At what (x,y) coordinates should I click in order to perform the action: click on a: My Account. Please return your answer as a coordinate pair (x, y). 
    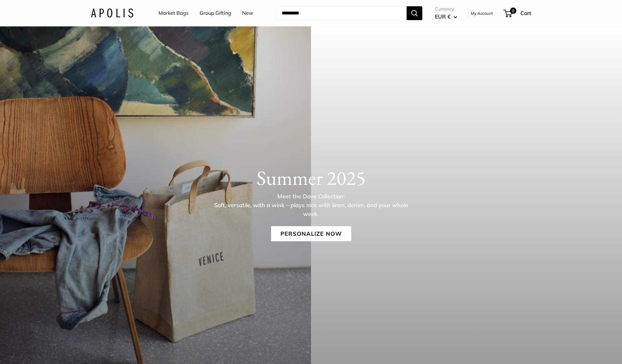
    Looking at the image, I should click on (482, 13).